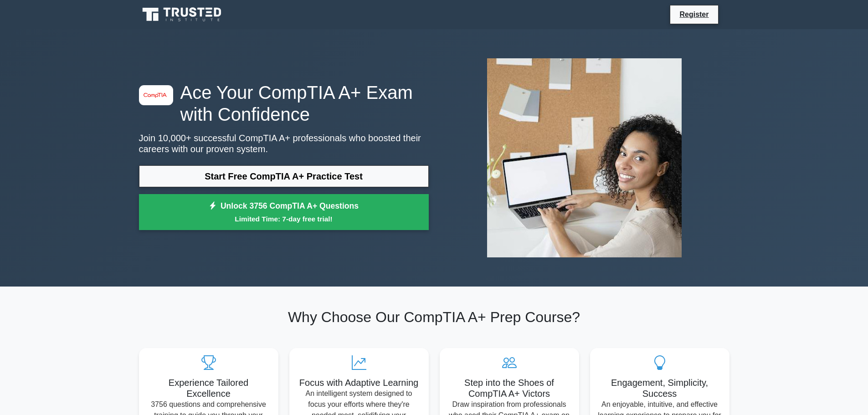  Describe the element at coordinates (284, 176) in the screenshot. I see `a: Start Free CompTIA A+ Practice Test` at that location.